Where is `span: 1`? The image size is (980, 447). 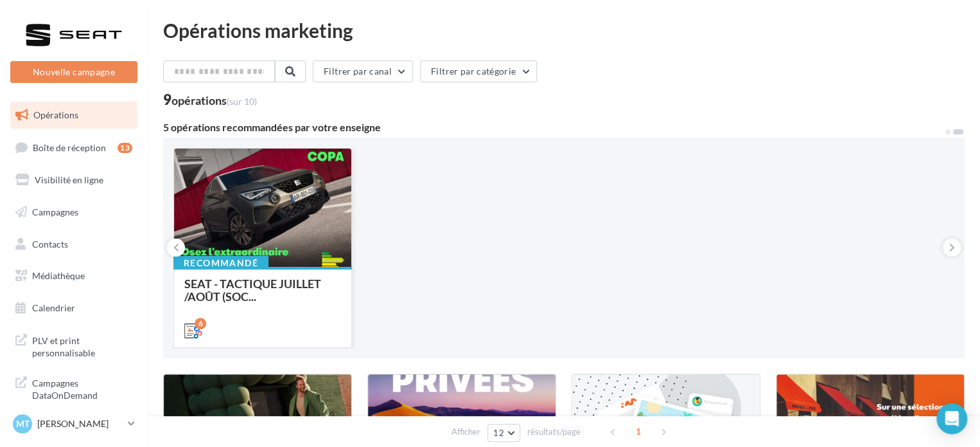 span: 1 is located at coordinates (638, 431).